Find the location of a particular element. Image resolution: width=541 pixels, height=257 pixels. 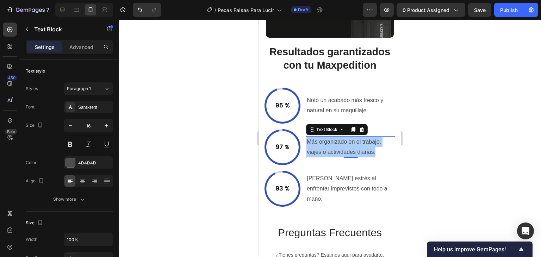

h2: Preguntas Frecuentes is located at coordinates (71, 213).